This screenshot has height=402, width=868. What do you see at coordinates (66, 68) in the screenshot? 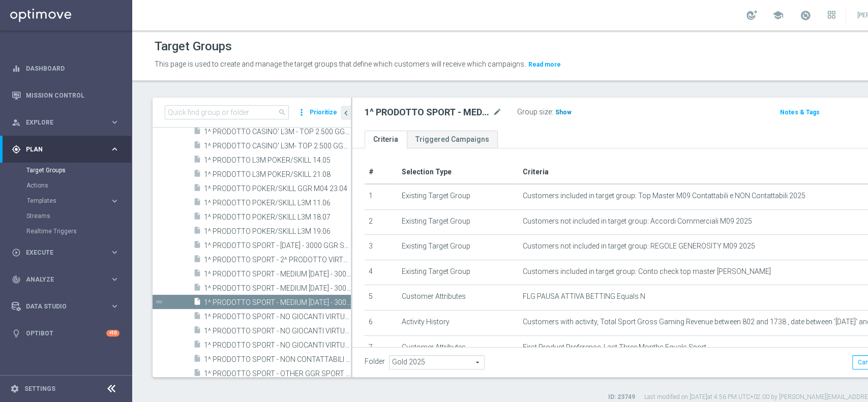
I see `button: equalizer Dashboard` at bounding box center [66, 68].